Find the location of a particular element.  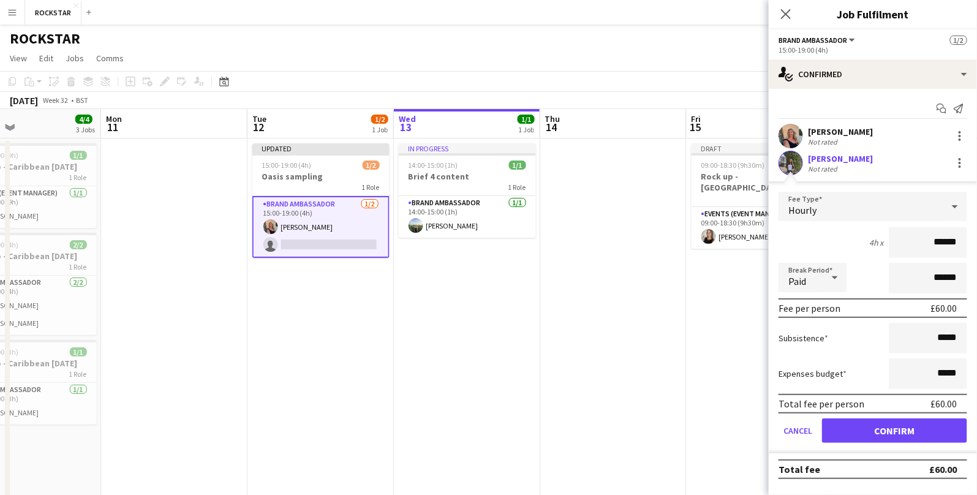

div: Total fee per person is located at coordinates (821, 404).